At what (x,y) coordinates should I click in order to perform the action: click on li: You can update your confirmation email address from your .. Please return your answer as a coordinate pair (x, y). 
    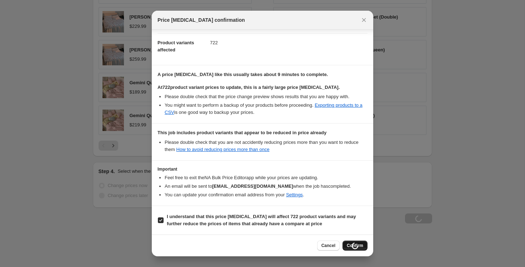
    Looking at the image, I should click on (266, 195).